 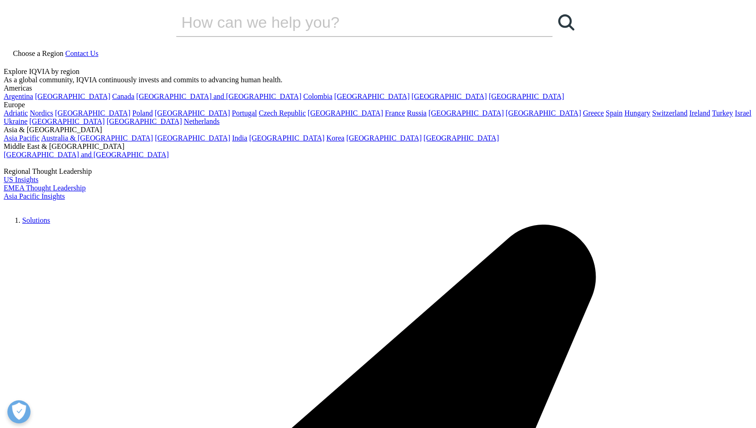 What do you see at coordinates (378, 80) in the screenshot?
I see `div: As a global community, IQVIA continuously invests and commits to advancing human health.` at bounding box center [378, 80].